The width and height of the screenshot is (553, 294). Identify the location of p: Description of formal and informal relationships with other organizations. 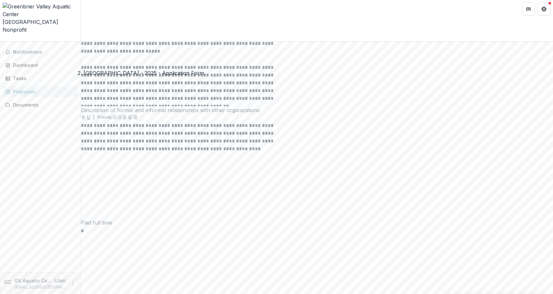
(317, 110).